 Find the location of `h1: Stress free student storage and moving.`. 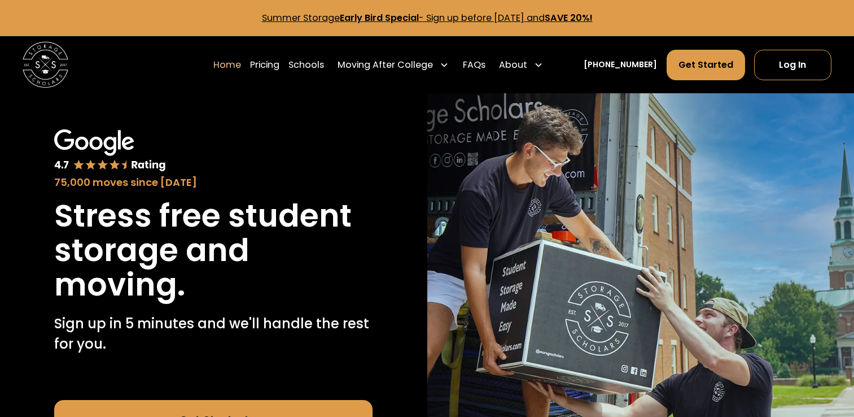

h1: Stress free student storage and moving. is located at coordinates (213, 250).